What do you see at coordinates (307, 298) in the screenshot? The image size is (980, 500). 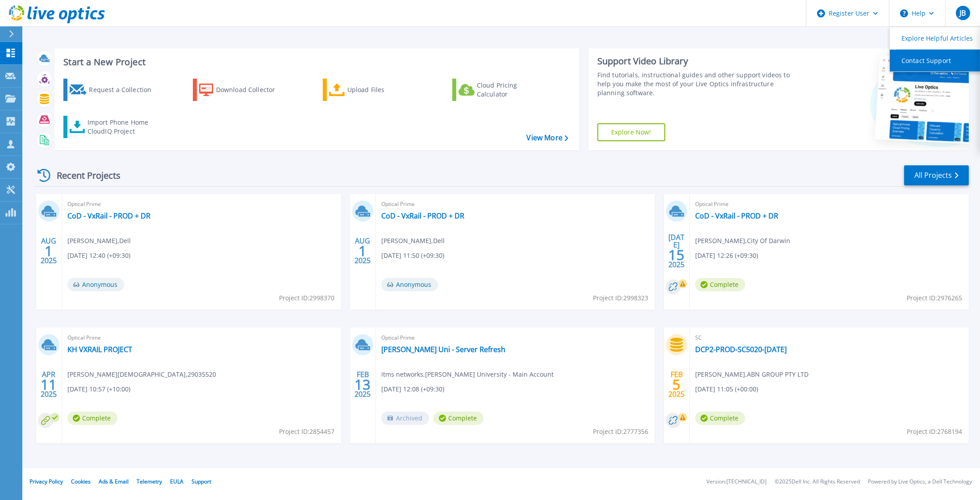 I see `span: Project ID: 2998370` at bounding box center [307, 298].